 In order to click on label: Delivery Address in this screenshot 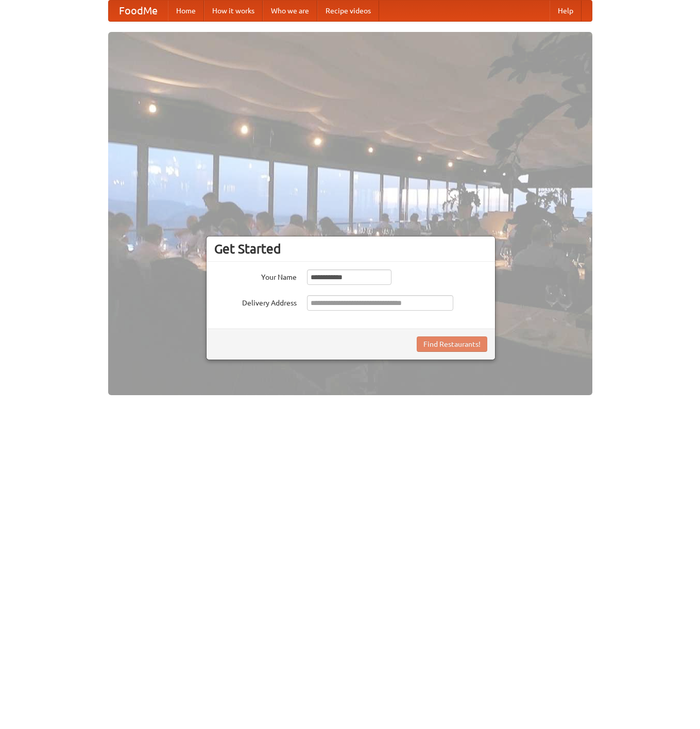, I will do `click(256, 301)`.